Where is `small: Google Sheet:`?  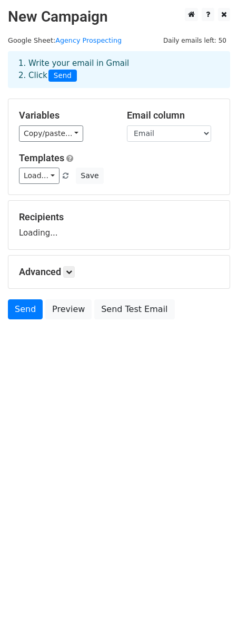
small: Google Sheet: is located at coordinates (65, 40).